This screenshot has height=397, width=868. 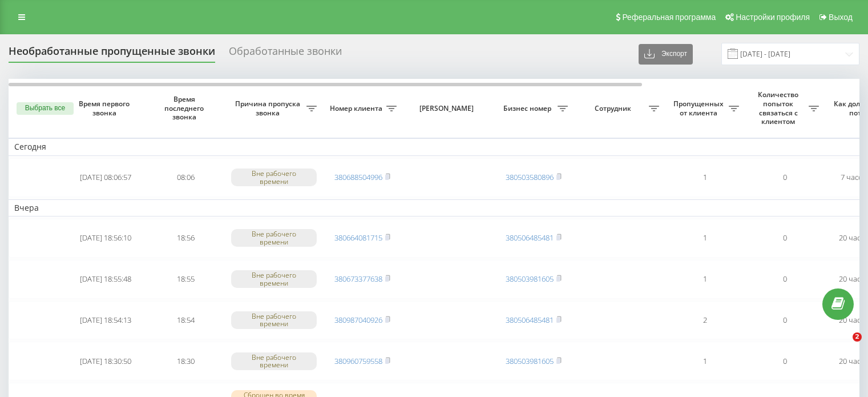 What do you see at coordinates (857, 337) in the screenshot?
I see `span: 2` at bounding box center [857, 337].